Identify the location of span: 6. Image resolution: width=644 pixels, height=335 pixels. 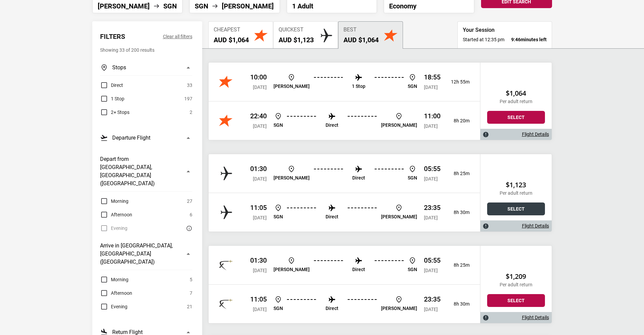
(191, 215).